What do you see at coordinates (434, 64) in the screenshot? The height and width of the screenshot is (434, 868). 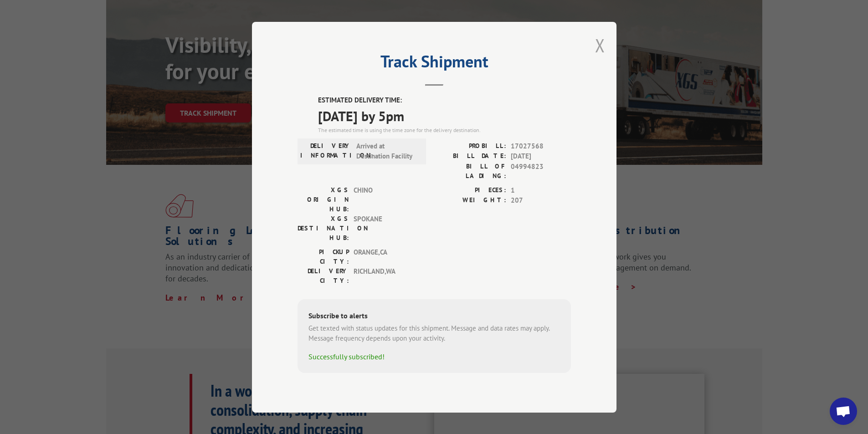 I see `h2: Track Shipment` at bounding box center [434, 64].